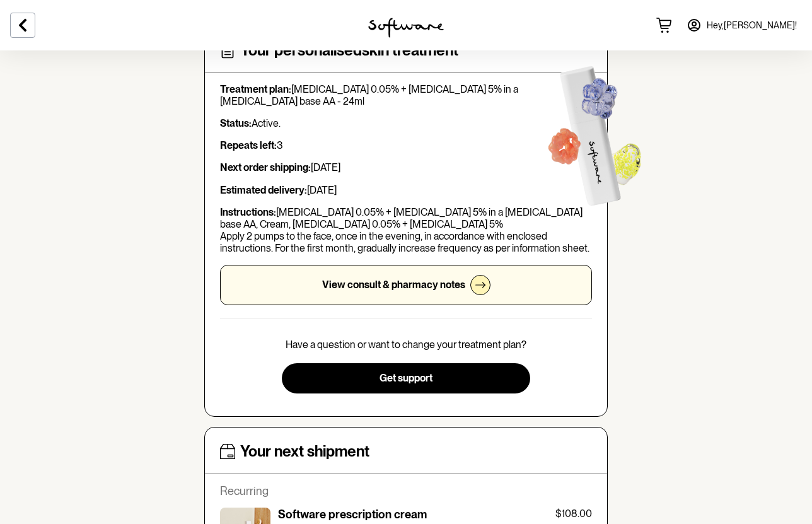  What do you see at coordinates (236, 123) in the screenshot?
I see `strong: Status:` at bounding box center [236, 123].